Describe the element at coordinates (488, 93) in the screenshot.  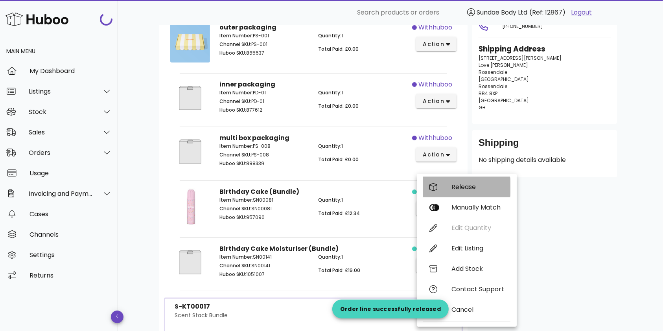
I see `span: BB4 8XP` at that location.